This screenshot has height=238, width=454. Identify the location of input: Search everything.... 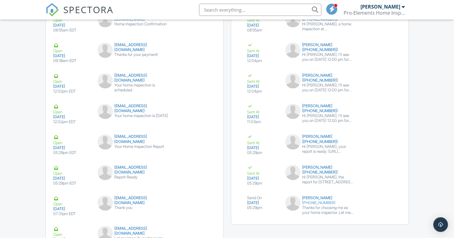
(260, 10).